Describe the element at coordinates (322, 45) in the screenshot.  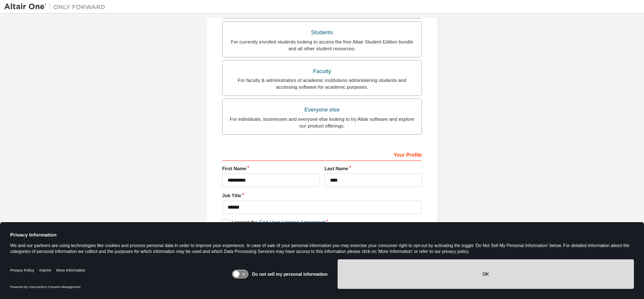
I see `div: For currently enrolled students looking to access the free Altair Student Edition bundle and all ...` at that location.